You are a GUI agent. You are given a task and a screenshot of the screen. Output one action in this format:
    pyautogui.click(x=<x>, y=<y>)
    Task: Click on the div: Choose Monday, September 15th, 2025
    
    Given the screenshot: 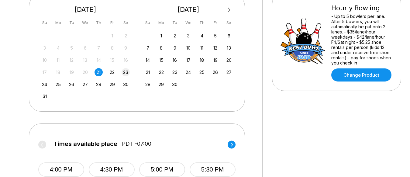 What is the action you would take?
    pyautogui.click(x=161, y=60)
    